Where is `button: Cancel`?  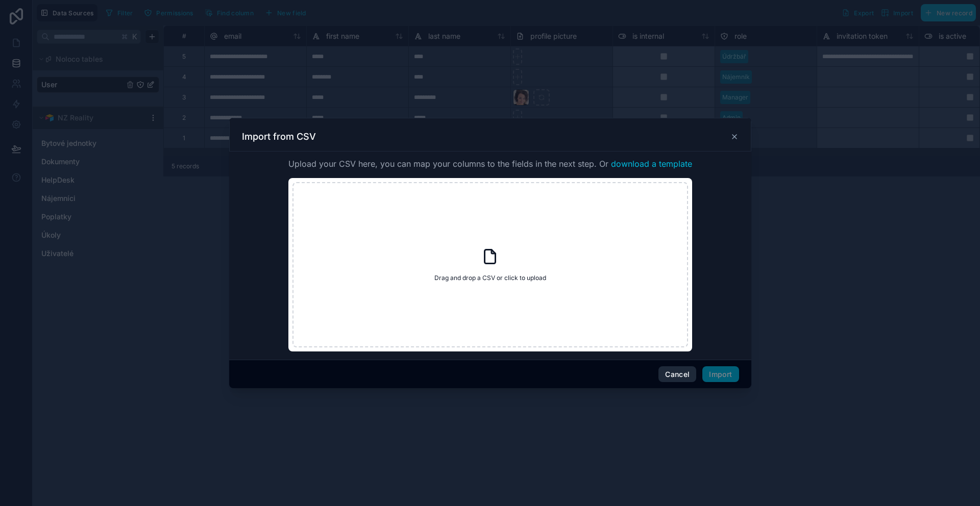
button: Cancel is located at coordinates (677, 375).